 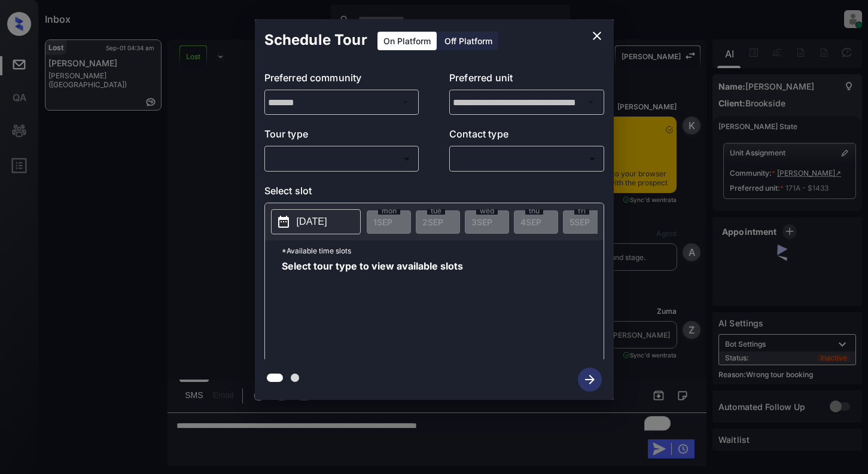 What do you see at coordinates (316, 40) in the screenshot?
I see `h2: Schedule Tour` at bounding box center [316, 40].